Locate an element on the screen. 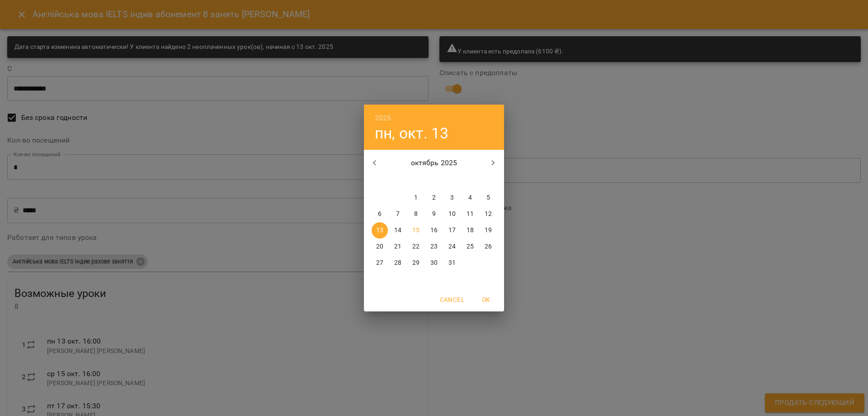 This screenshot has width=868, height=416. button: 23 is located at coordinates (434, 246).